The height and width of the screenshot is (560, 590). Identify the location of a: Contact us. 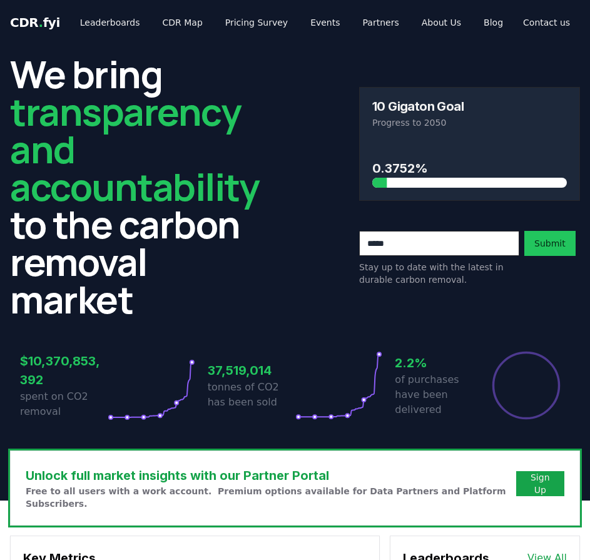
(546, 23).